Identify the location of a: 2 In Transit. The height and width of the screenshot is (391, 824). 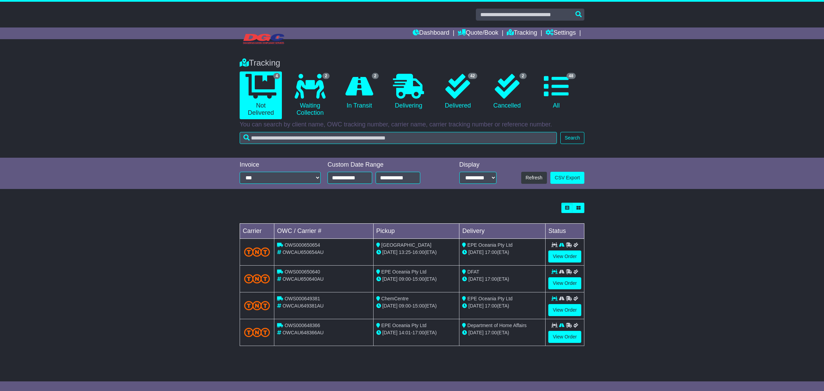
(359, 92).